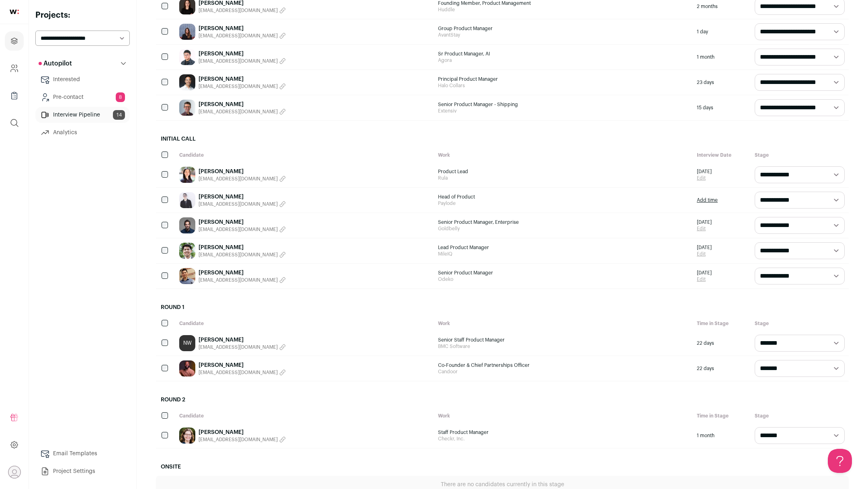 The image size is (868, 489). What do you see at coordinates (55, 63) in the screenshot?
I see `p: Autopilot` at bounding box center [55, 63].